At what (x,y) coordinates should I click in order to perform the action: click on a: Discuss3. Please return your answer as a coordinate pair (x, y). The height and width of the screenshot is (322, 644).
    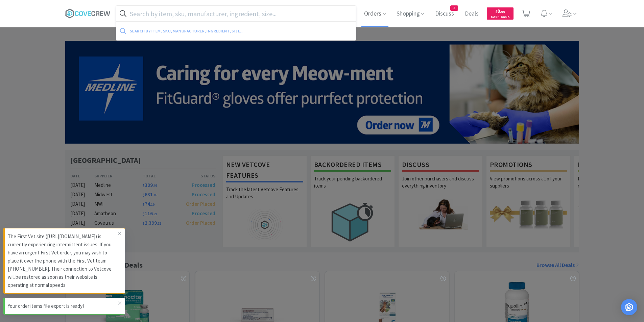
    Looking at the image, I should click on (445, 14).